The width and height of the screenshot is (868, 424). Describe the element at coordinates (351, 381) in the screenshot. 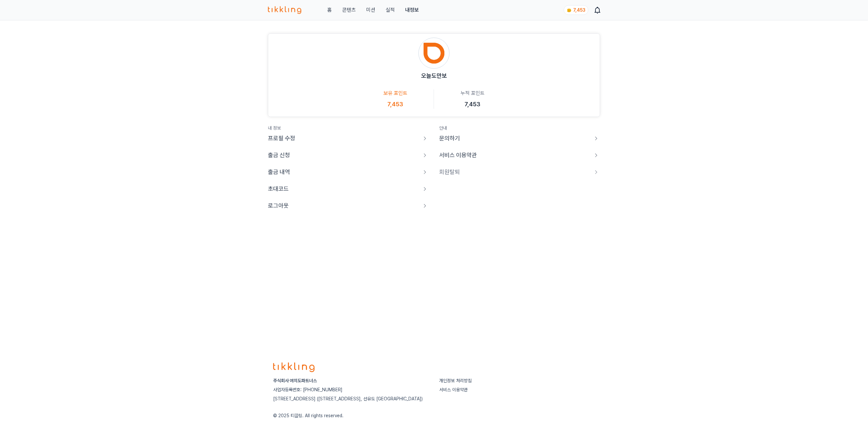

I see `p: 주식회사 여의도파트너스` at that location.